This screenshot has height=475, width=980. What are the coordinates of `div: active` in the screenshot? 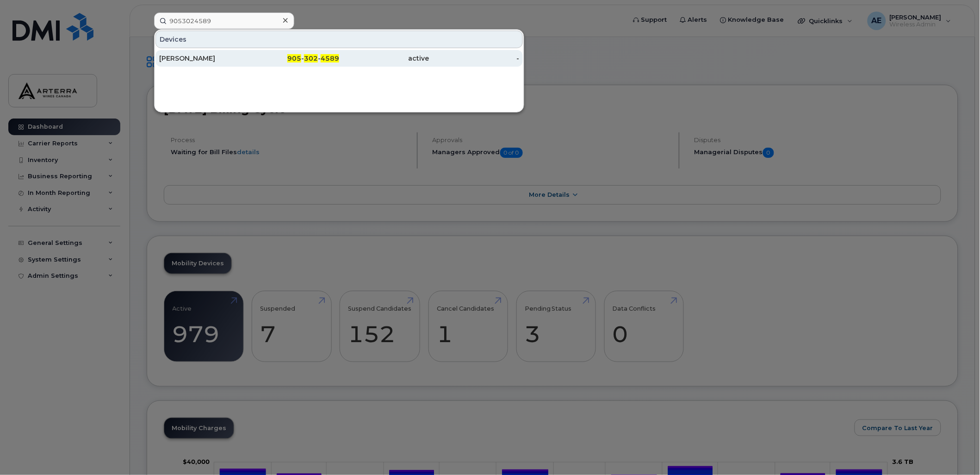 It's located at (384, 58).